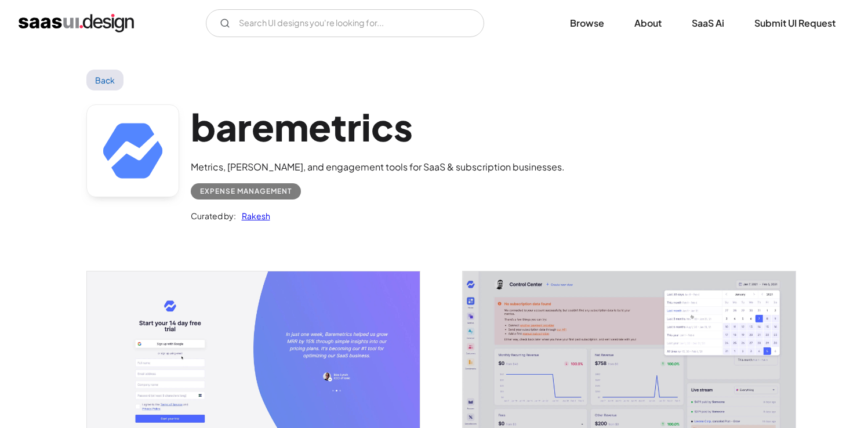  What do you see at coordinates (253, 216) in the screenshot?
I see `a: Rakesh` at bounding box center [253, 216].